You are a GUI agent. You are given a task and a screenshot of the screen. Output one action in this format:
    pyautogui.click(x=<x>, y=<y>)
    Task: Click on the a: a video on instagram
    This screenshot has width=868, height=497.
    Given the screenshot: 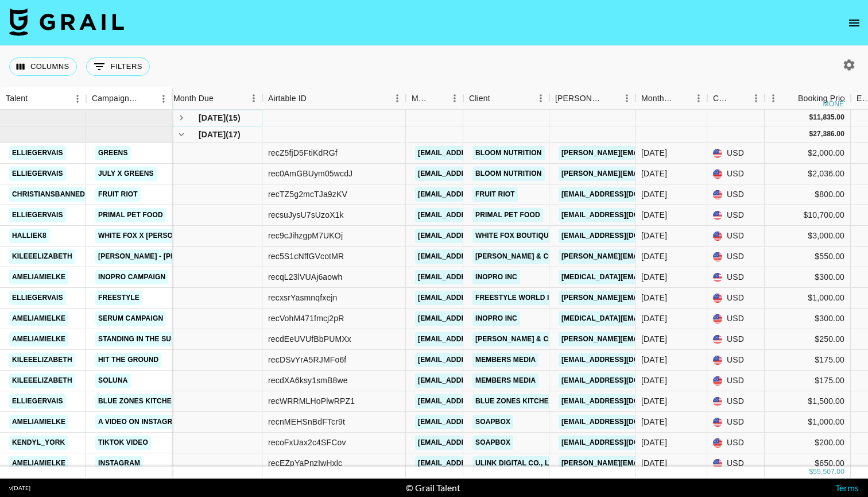 What is the action you would take?
    pyautogui.click(x=141, y=422)
    